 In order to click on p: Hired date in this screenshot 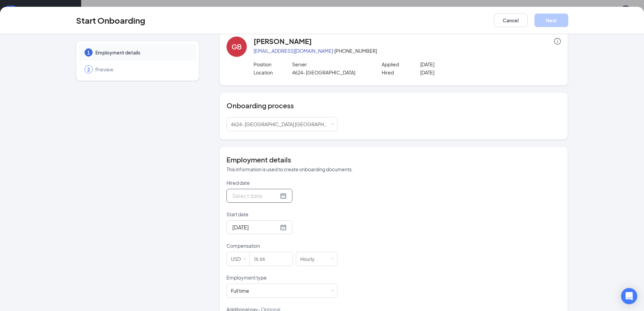, I will do `click(282, 183)`.